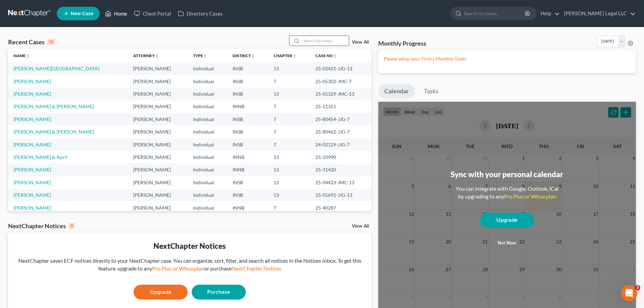  What do you see at coordinates (341, 131) in the screenshot?
I see `td: 25-80462-JJG-7` at bounding box center [341, 131].